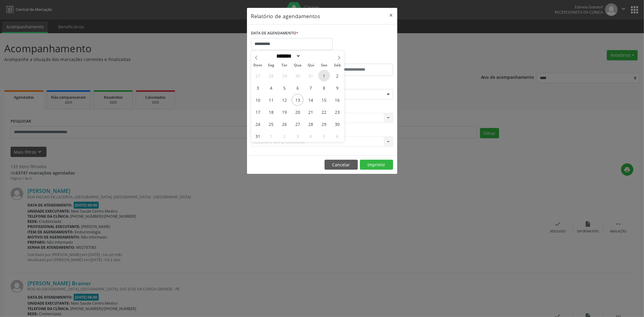 Image resolution: width=644 pixels, height=317 pixels. I want to click on span: Agosto 23, 2025, so click(337, 112).